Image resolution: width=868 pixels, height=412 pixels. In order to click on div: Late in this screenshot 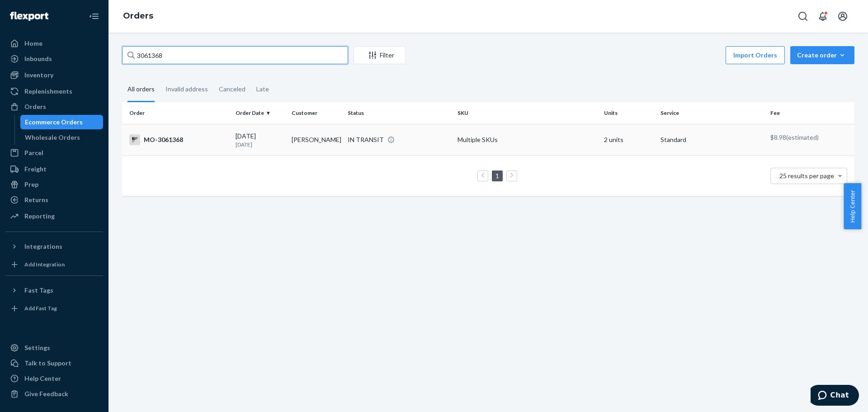, I will do `click(262, 89)`.